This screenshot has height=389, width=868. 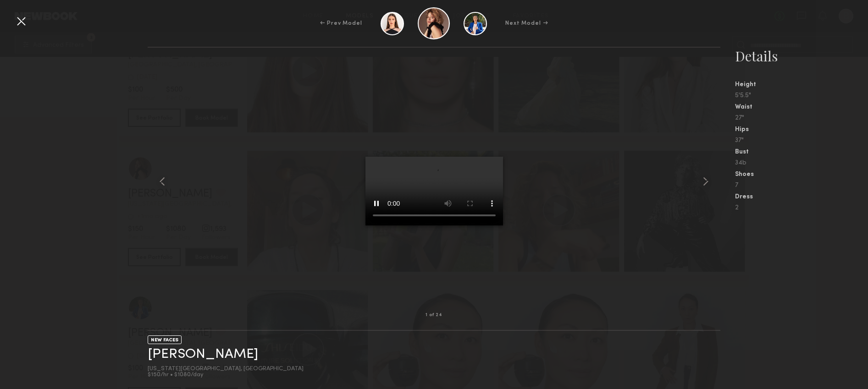 What do you see at coordinates (801, 56) in the screenshot?
I see `div: Details` at bounding box center [801, 56].